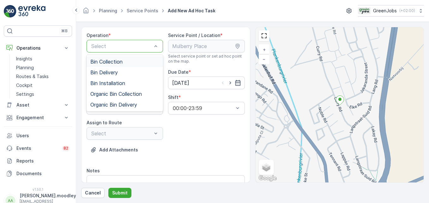 The width and height of the screenshot is (429, 203). Describe the element at coordinates (104, 72) in the screenshot. I see `span: Bin Delivery` at that location.